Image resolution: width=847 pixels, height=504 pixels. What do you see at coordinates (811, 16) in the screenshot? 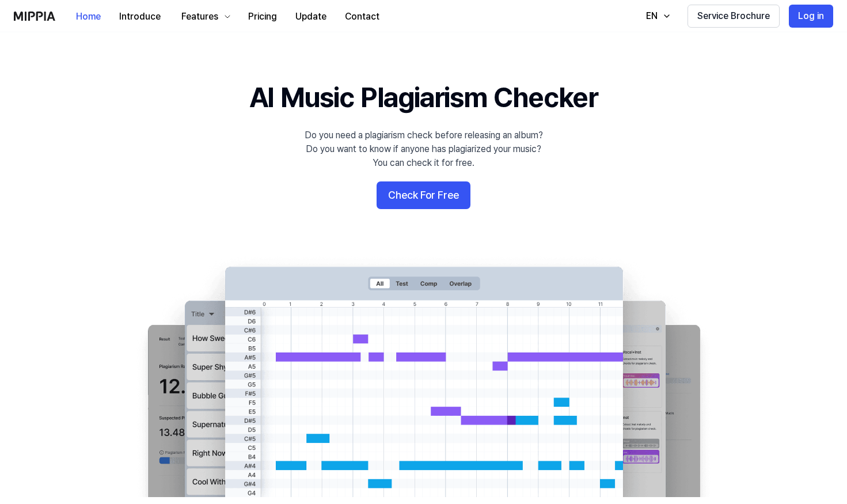
I see `button: Log in` at bounding box center [811, 16].